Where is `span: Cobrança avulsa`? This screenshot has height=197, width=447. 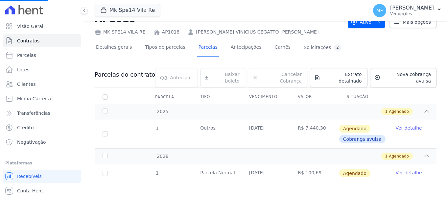 span: Cobrança avulsa is located at coordinates (362, 139).